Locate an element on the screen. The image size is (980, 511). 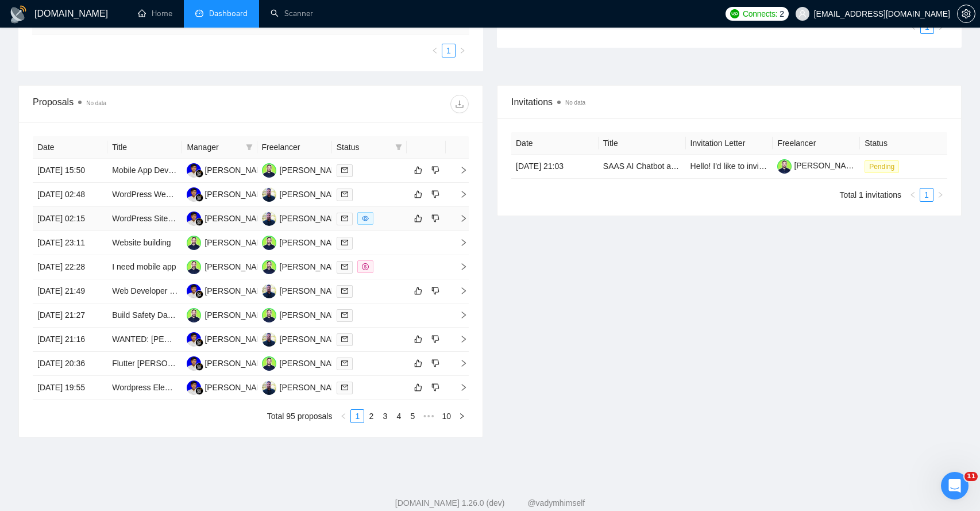
span: download is located at coordinates (459, 104).